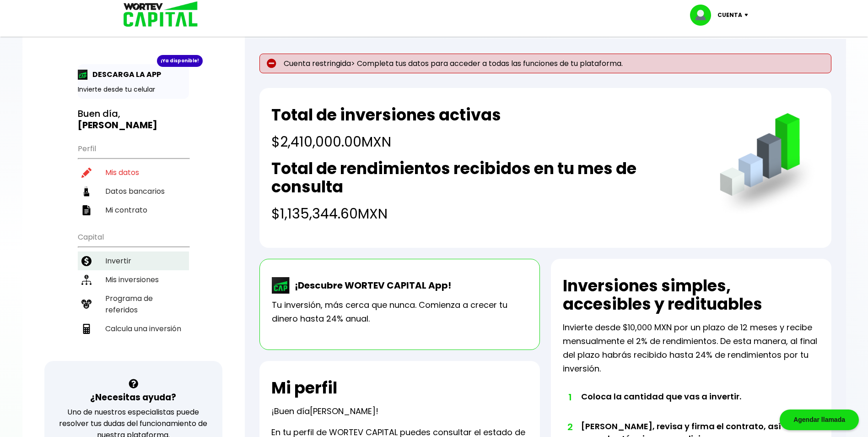 Image resolution: width=868 pixels, height=437 pixels. Describe the element at coordinates (704, 15) in the screenshot. I see `img: profile-image` at that location.